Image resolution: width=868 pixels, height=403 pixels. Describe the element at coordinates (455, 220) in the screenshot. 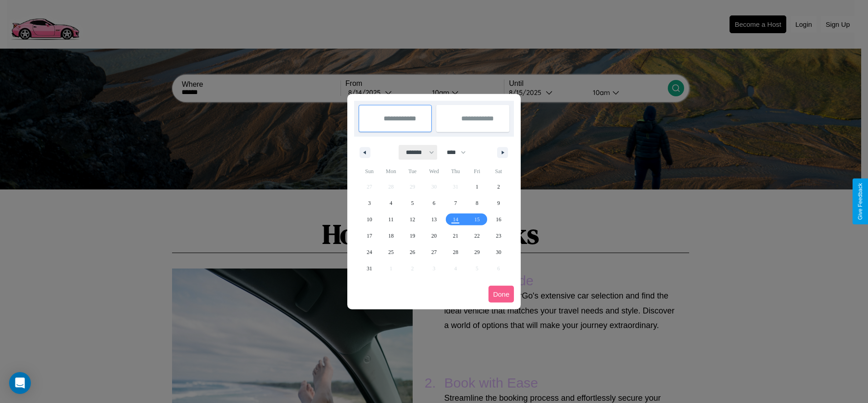

I see `button: 14` at that location.